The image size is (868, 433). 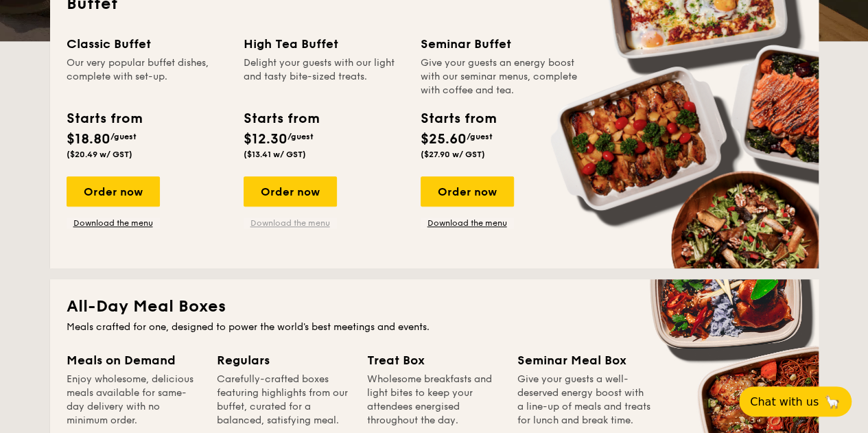 I want to click on div: Meals crafted for one, designed to power the world's best meetings and events., so click(x=434, y=327).